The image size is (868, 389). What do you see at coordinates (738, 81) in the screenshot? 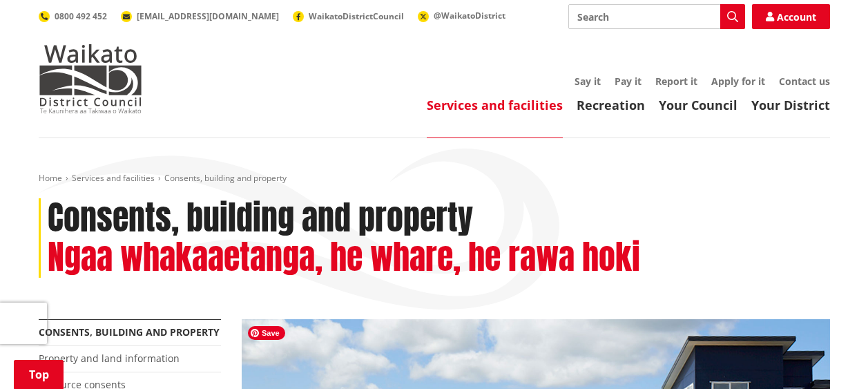
I see `a: Apply for it` at bounding box center [738, 81].